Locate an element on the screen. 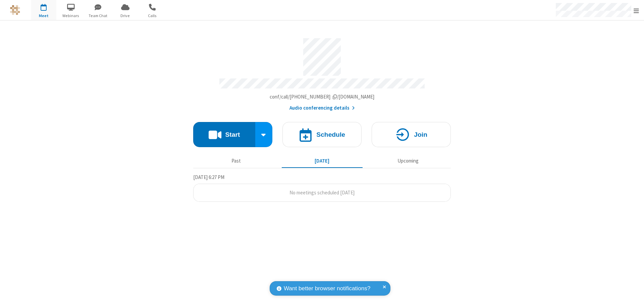 This screenshot has height=307, width=644. section: Account details is located at coordinates (322, 72).